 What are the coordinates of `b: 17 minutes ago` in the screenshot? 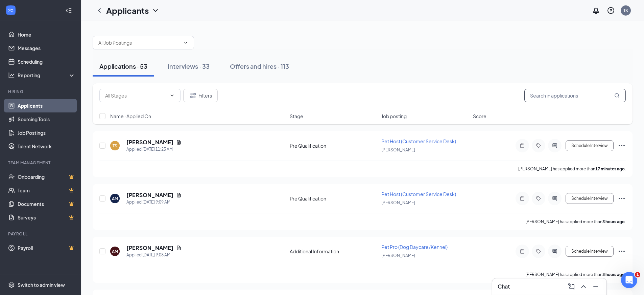 It's located at (610, 168).